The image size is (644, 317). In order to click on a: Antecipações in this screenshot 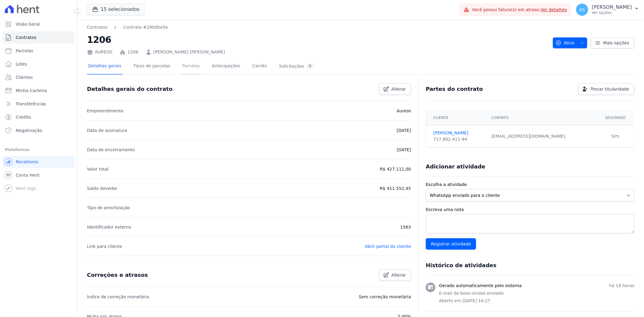, I will do `click(226, 67)`.